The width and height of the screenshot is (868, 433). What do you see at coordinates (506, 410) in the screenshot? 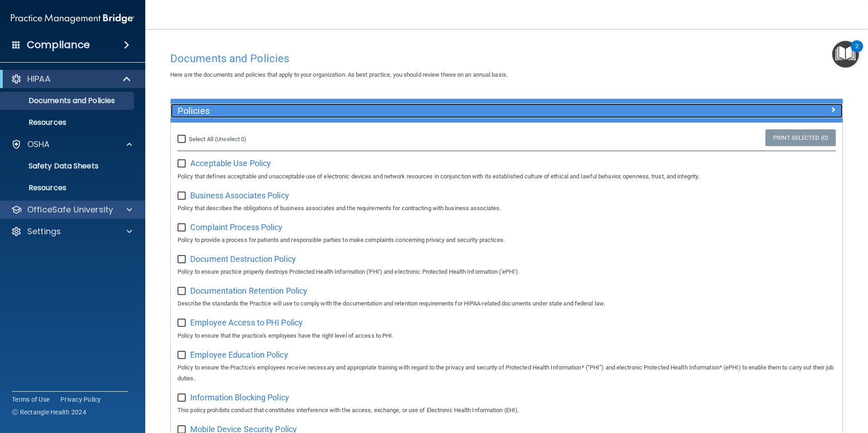
I see `p: This policy prohibits conduct that constitutes interference with the access, exchange, or use of ...` at bounding box center [506, 410].